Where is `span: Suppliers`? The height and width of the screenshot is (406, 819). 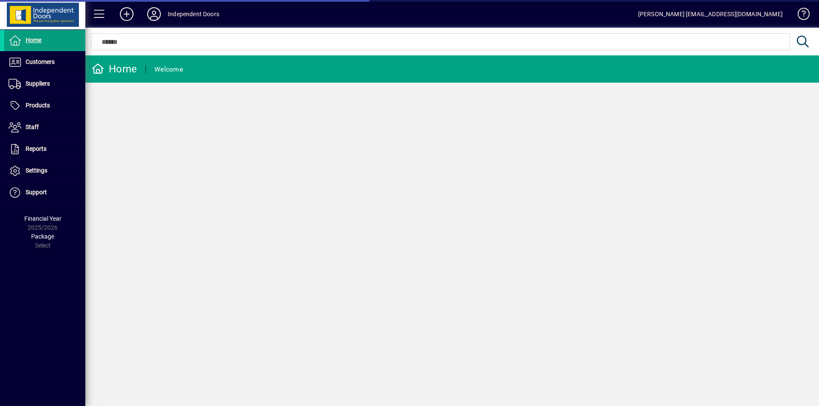 span: Suppliers is located at coordinates (38, 84).